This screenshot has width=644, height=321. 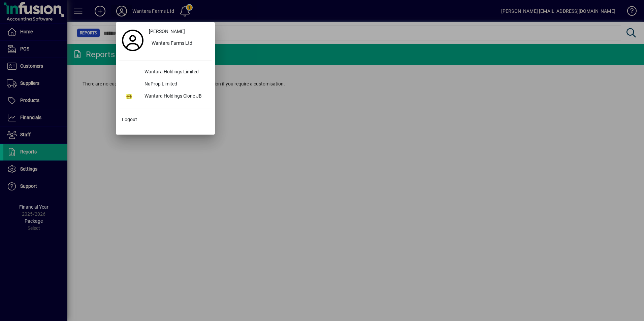 I want to click on button: Logout, so click(x=165, y=120).